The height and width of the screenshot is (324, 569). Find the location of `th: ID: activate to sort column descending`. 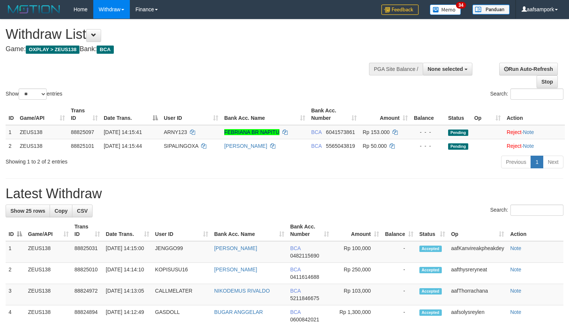

th: ID: activate to sort column descending is located at coordinates (15, 230).